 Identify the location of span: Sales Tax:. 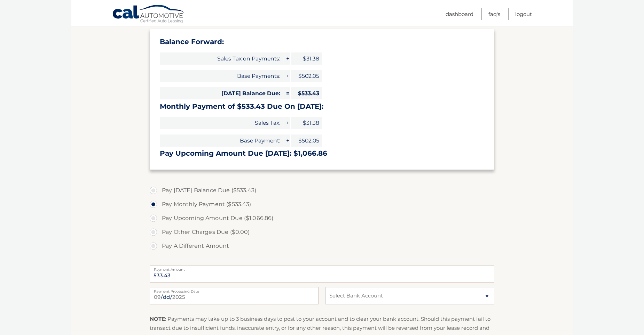
(221, 123).